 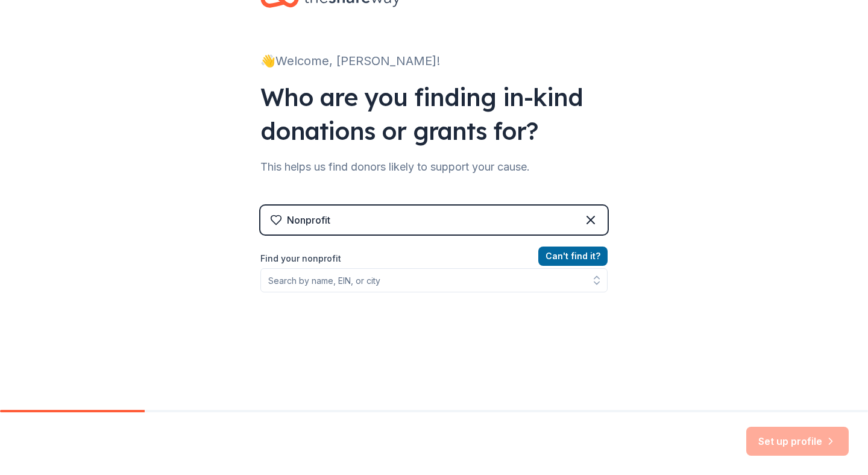 I want to click on div: This helps us find donors likely to support your cause., so click(x=434, y=167).